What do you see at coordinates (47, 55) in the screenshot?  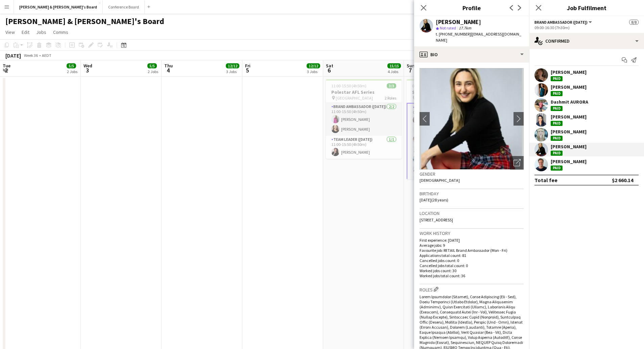 I see `div: AEDT` at bounding box center [47, 55].